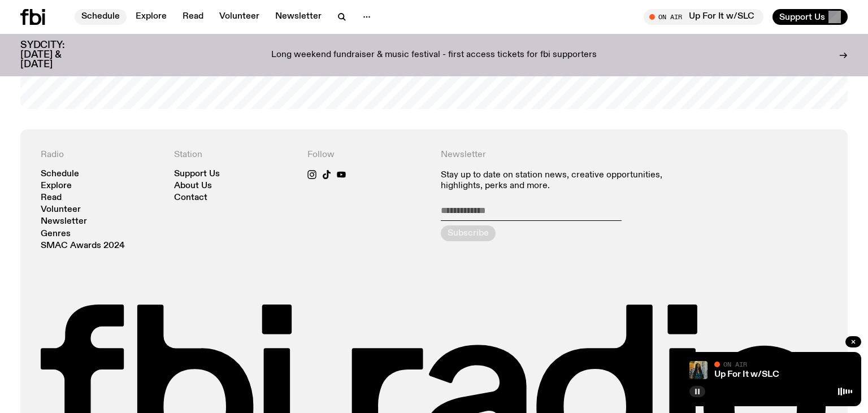 This screenshot has height=413, width=868. Describe the element at coordinates (802, 17) in the screenshot. I see `span: Support Us` at that location.